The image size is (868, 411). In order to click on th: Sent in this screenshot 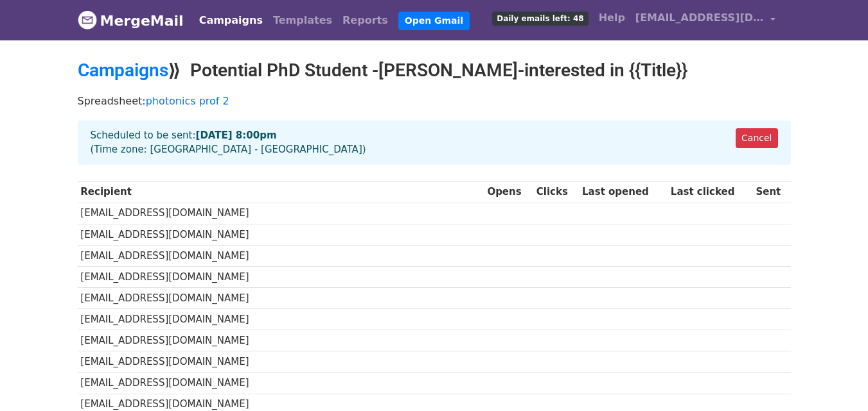, I will do `click(771, 192)`.